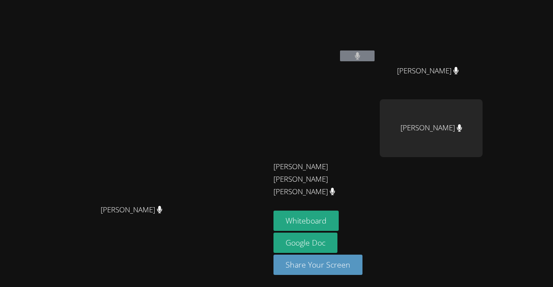 This screenshot has width=553, height=287. I want to click on button: Share Your Screen, so click(318, 265).